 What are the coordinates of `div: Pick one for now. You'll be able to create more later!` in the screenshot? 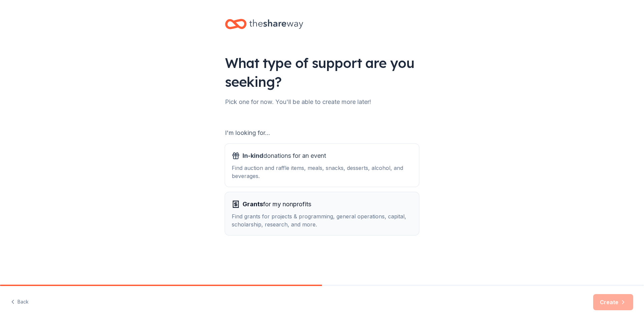 It's located at (322, 102).